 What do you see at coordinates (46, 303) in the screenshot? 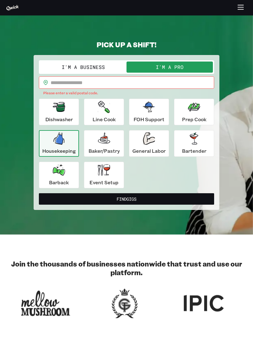
I see `img: Logo for Mellow Mushroom` at bounding box center [46, 303].